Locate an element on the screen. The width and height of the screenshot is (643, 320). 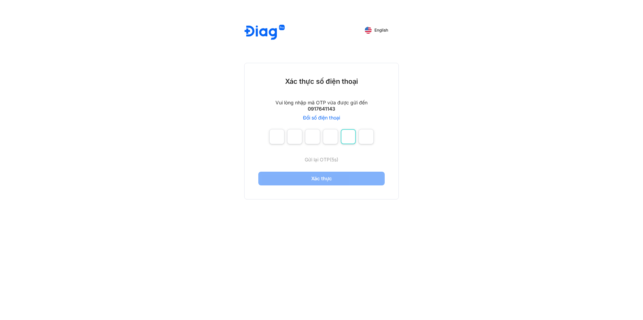
a: Đổi số điện thoại is located at coordinates (321, 118).